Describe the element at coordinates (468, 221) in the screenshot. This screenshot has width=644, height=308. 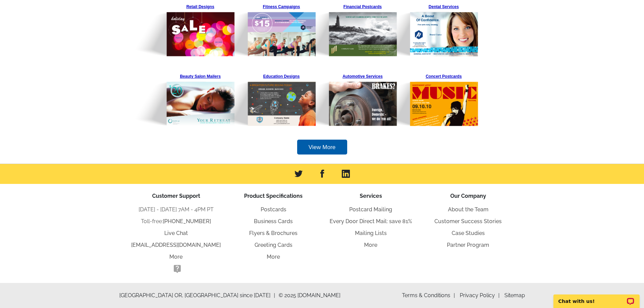
I see `a: Customer Success Stories` at that location.